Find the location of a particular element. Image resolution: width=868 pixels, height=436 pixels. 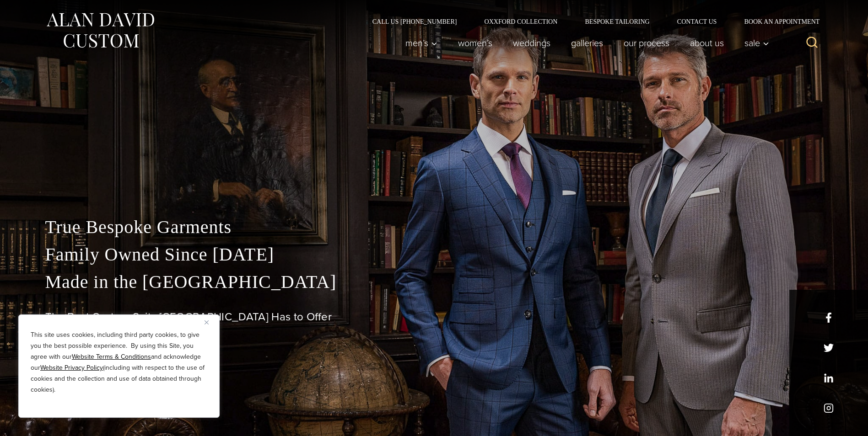

button: Close is located at coordinates (210, 322).